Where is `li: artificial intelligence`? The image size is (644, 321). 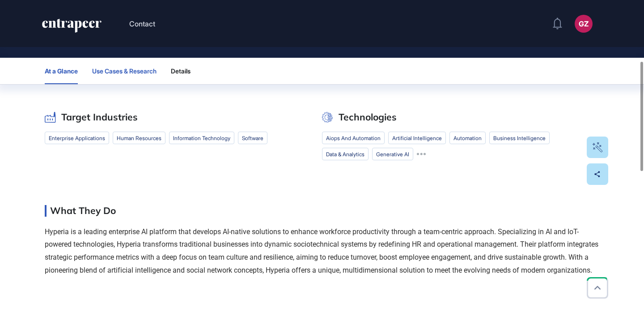
li: artificial intelligence is located at coordinates (417, 138).